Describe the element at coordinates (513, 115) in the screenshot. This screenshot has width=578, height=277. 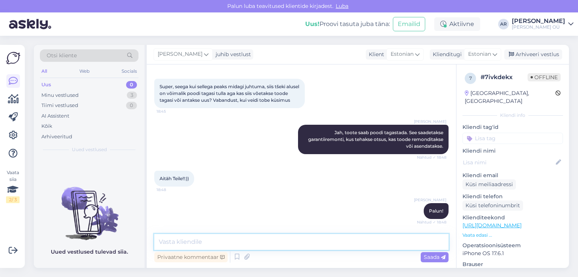
I see `div: Kliendi info` at that location.